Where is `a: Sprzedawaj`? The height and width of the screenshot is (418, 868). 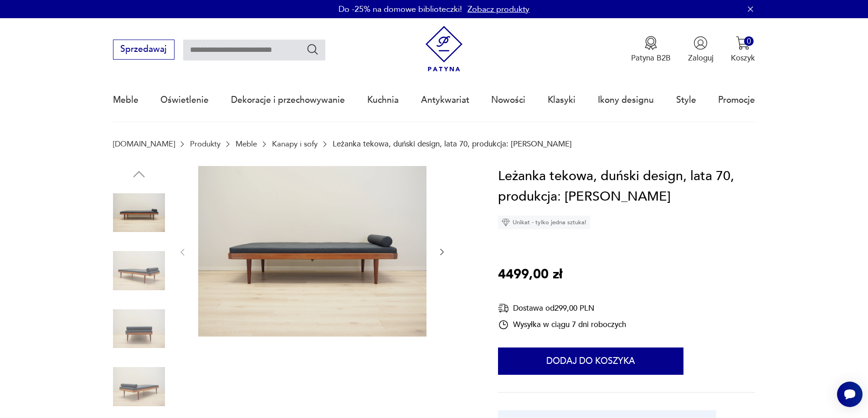 a: Sprzedawaj is located at coordinates (143, 50).